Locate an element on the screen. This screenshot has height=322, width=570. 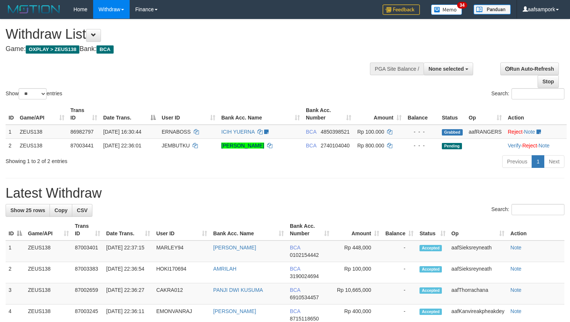
label: Show entries is located at coordinates (34, 94).